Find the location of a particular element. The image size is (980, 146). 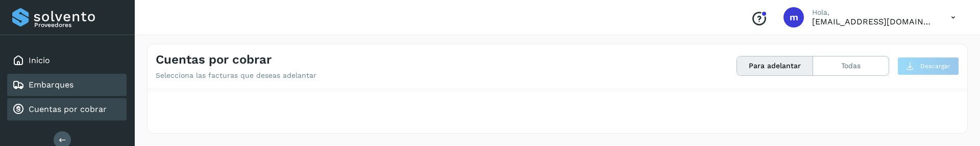

p: mercedes@solvento.mx is located at coordinates (873, 21).